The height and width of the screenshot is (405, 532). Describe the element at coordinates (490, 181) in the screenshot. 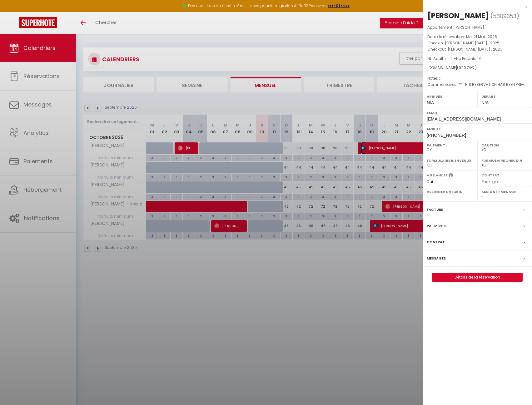

I see `span: Pas signé` at that location.